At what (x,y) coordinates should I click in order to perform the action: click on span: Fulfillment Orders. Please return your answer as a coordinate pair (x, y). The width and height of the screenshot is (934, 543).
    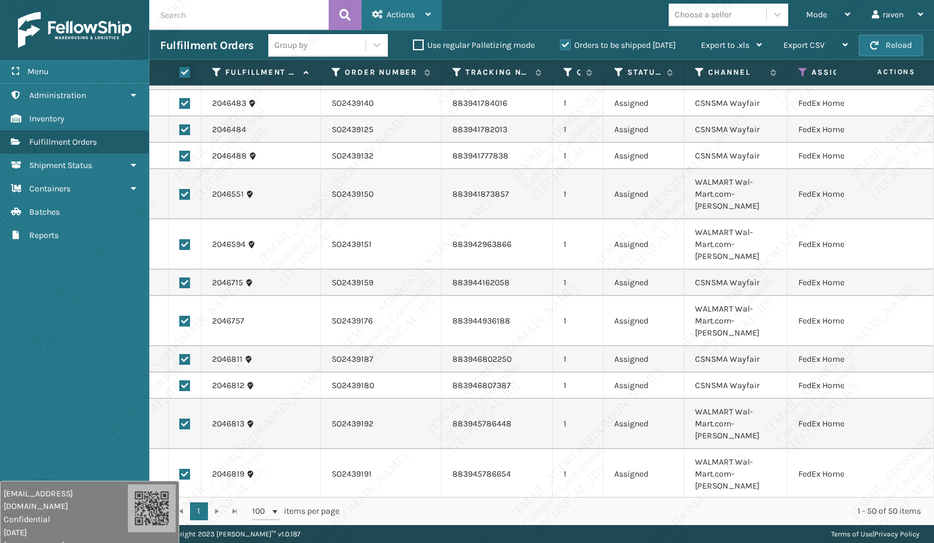
    Looking at the image, I should click on (63, 142).